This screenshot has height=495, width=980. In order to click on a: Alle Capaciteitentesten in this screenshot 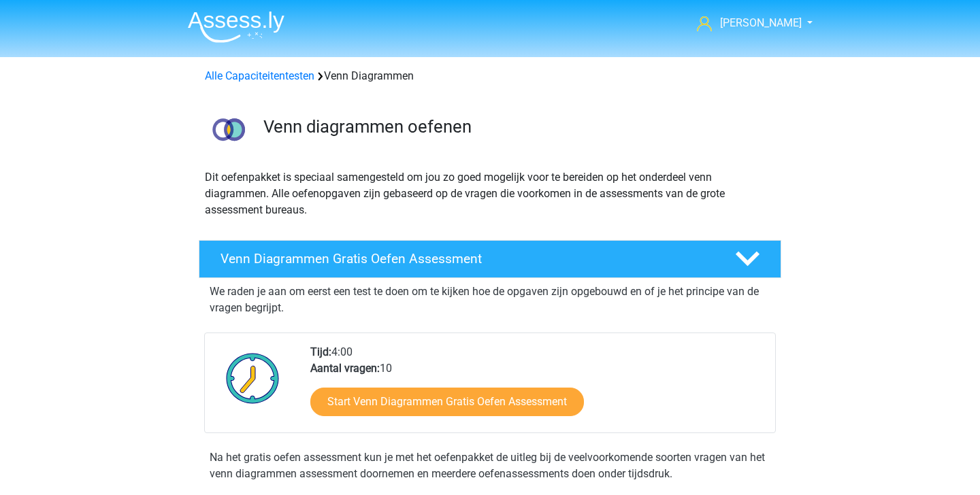, I will do `click(260, 75)`.